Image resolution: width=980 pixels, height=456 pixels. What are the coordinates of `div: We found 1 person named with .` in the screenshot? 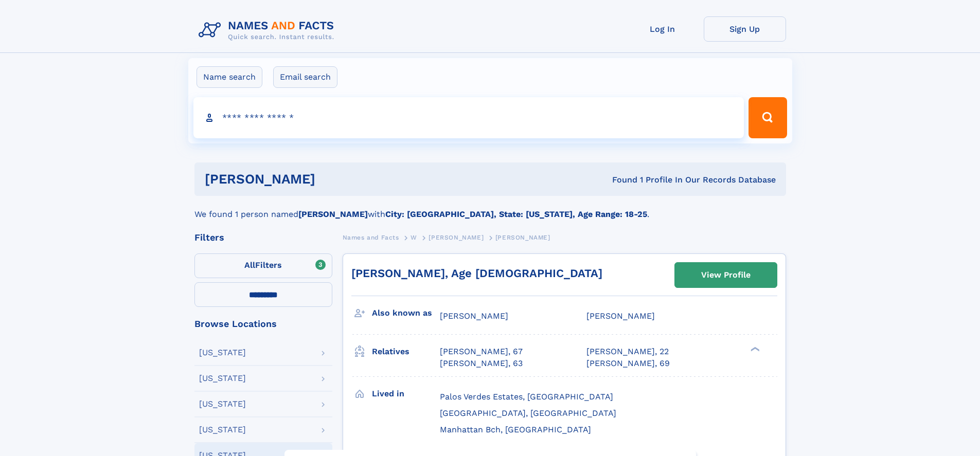 It's located at (490, 208).